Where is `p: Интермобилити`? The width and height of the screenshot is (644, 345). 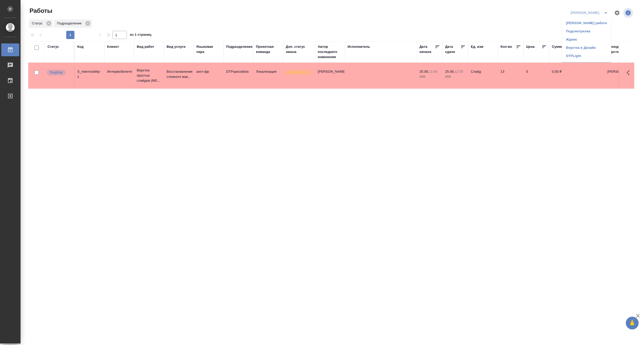
p: Интермобилити is located at coordinates (120, 72).